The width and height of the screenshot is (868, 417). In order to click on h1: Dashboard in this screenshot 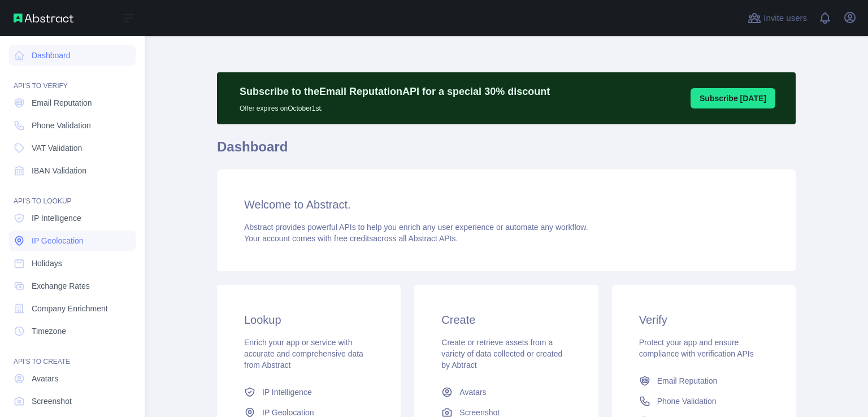, I will do `click(507, 151)`.